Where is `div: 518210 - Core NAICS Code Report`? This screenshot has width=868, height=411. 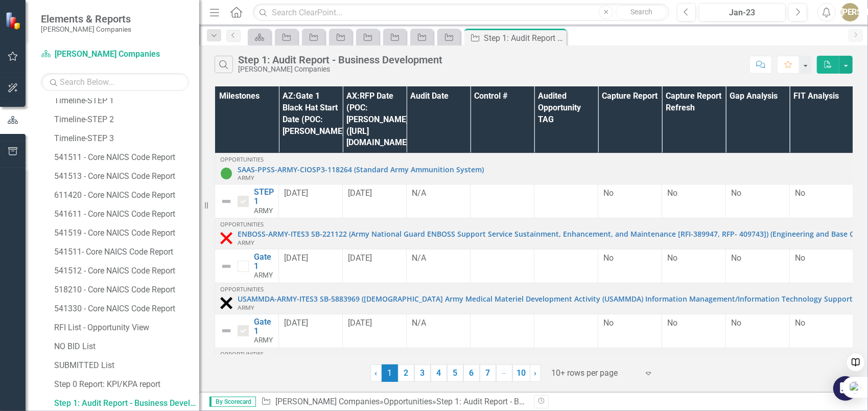 div: 518210 - Core NAICS Code Report is located at coordinates (127, 290).